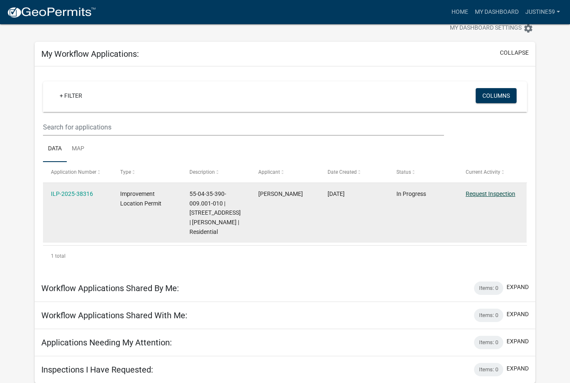 The height and width of the screenshot is (383, 570). Describe the element at coordinates (483, 172) in the screenshot. I see `span: Current Activity` at that location.